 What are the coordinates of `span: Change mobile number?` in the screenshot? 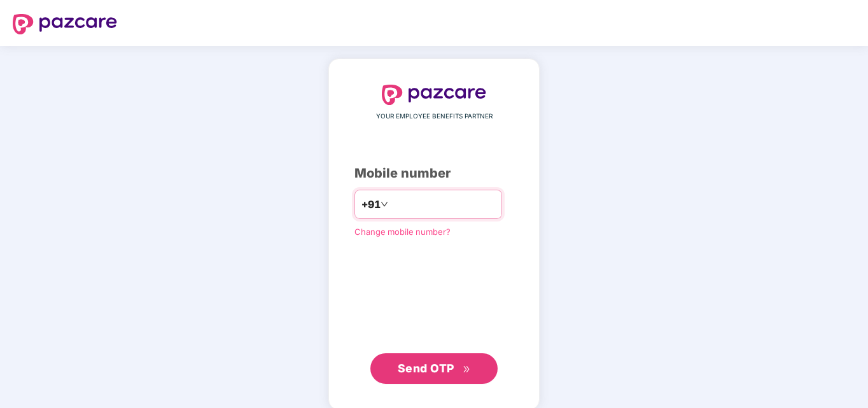 It's located at (402, 232).